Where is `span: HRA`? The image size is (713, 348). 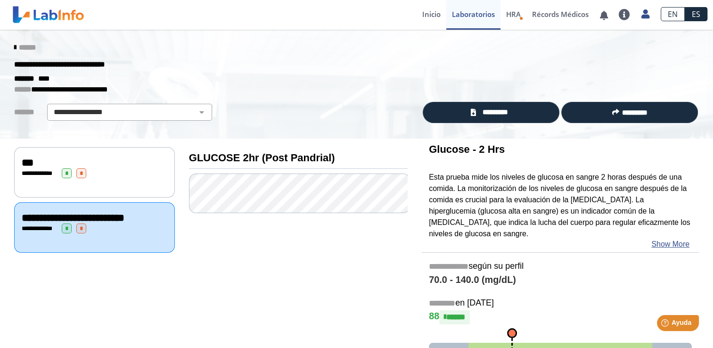
span: HRA is located at coordinates (513, 14).